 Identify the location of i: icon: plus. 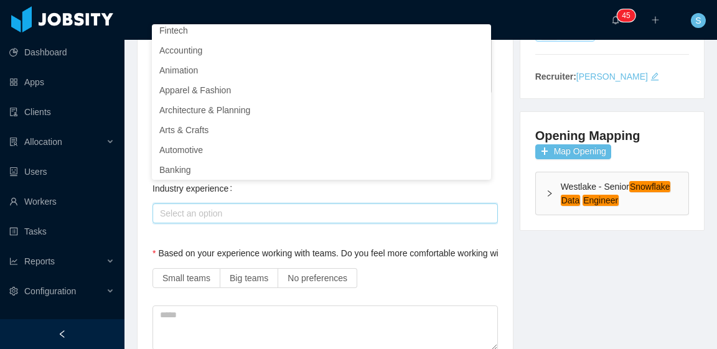
(656, 20).